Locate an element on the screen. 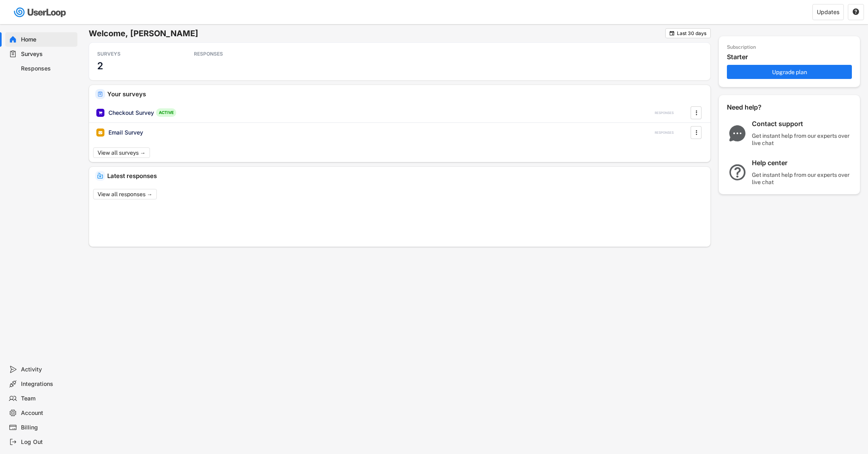 This screenshot has width=868, height=454. h3: 2 is located at coordinates (100, 66).